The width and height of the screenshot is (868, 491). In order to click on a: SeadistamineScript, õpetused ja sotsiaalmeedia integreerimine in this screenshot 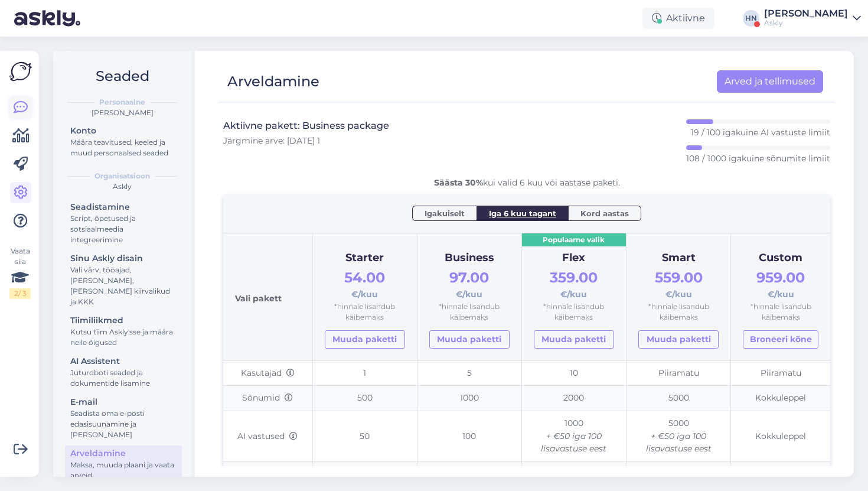, I will do `click(123, 223)`.